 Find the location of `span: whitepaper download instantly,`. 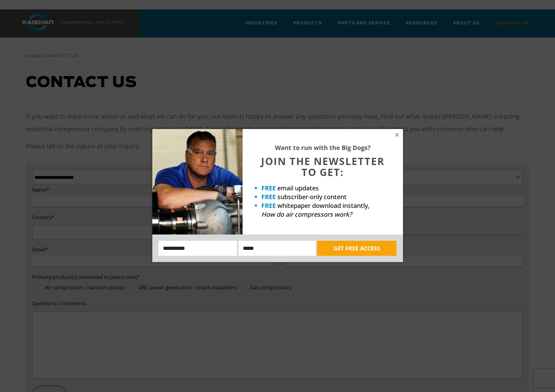

span: whitepaper download instantly, is located at coordinates (323, 205).